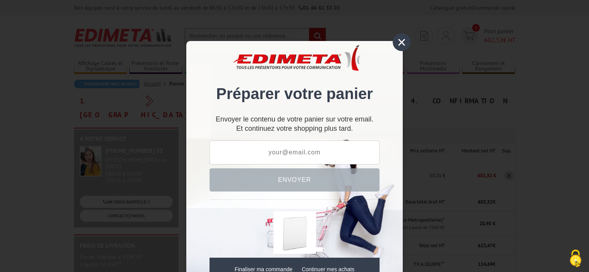 Image resolution: width=589 pixels, height=272 pixels. I want to click on div: Et continuez votre shopping plus tard., so click(294, 125).